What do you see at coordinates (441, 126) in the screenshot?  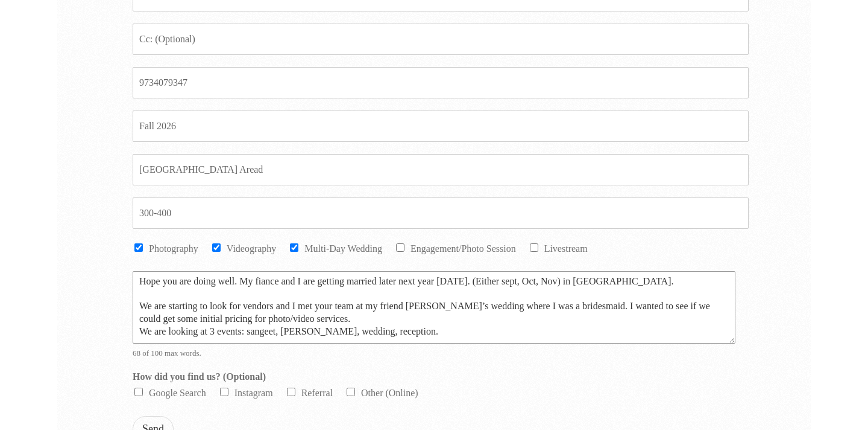 I see `input: Wedding Dates` at bounding box center [441, 126].